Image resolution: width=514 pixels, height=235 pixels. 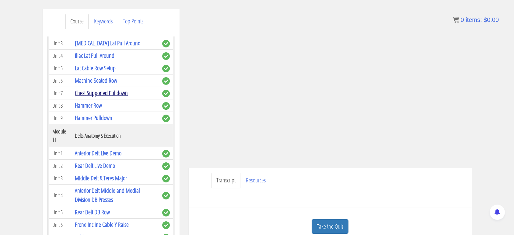 What do you see at coordinates (98, 153) in the screenshot?
I see `a: Anterior Delt Live Demo` at bounding box center [98, 153].